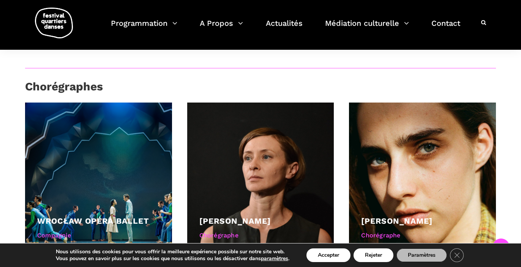 The image size is (521, 267). I want to click on button: paramètres, so click(275, 259).